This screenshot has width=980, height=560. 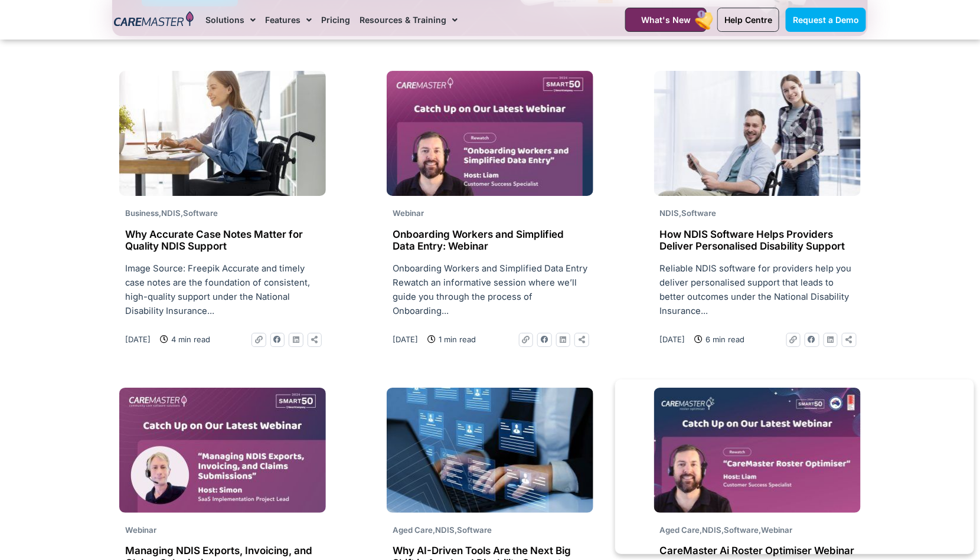 What do you see at coordinates (141, 213) in the screenshot?
I see `span: Business` at bounding box center [141, 213].